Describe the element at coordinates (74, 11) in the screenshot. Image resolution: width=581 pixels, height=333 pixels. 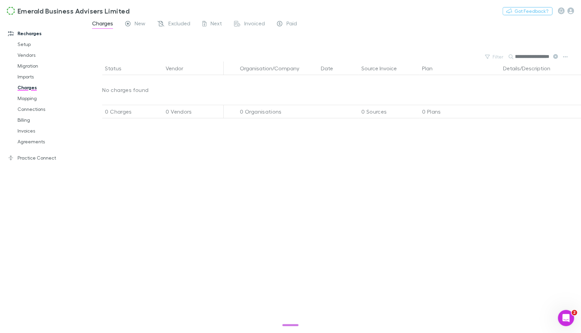
I see `h3: Emerald Business Advisers Limited` at that location.